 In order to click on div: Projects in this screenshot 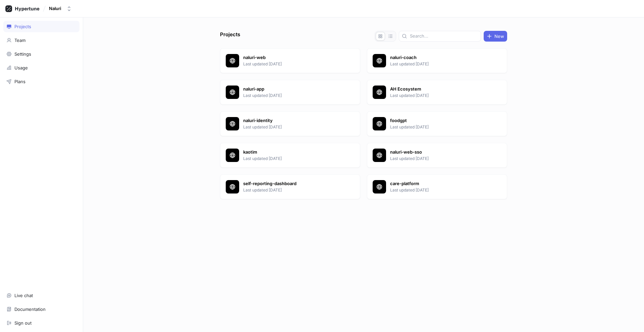, I will do `click(23, 26)`.